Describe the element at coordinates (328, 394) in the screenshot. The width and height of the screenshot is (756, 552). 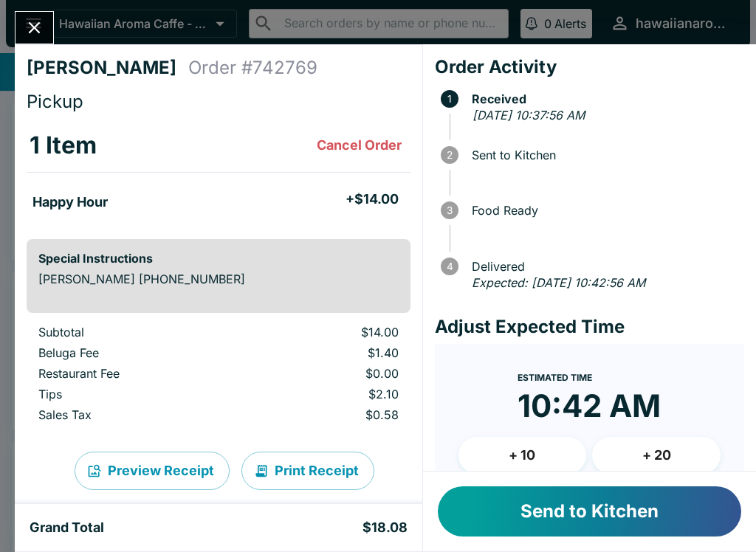
I see `p: $2.10` at that location.